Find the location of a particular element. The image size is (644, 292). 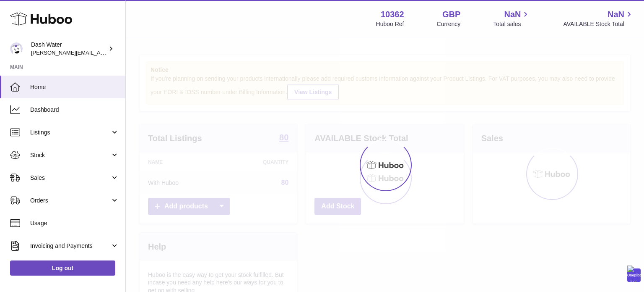

strong: GBP is located at coordinates (452, 15).